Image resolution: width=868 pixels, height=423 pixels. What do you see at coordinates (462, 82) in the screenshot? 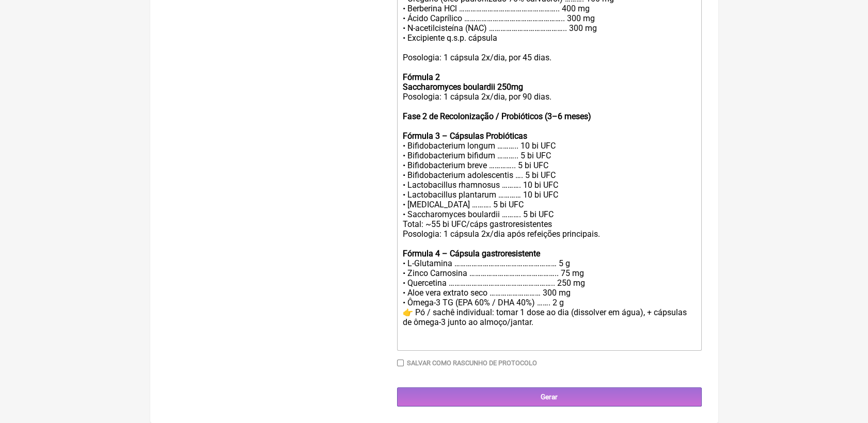
I see `strong: Fórmula 2 Saccharomyces boulardii 250mg` at bounding box center [462, 82].